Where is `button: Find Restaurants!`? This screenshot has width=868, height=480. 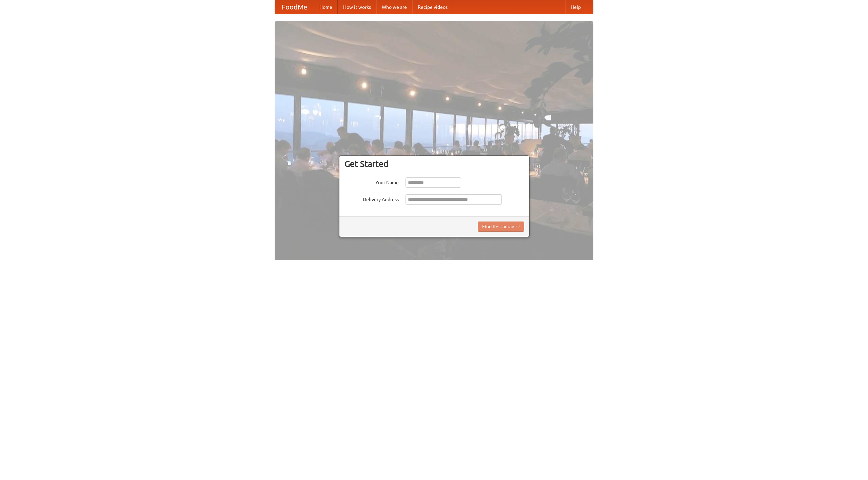
button: Find Restaurants! is located at coordinates (500, 227).